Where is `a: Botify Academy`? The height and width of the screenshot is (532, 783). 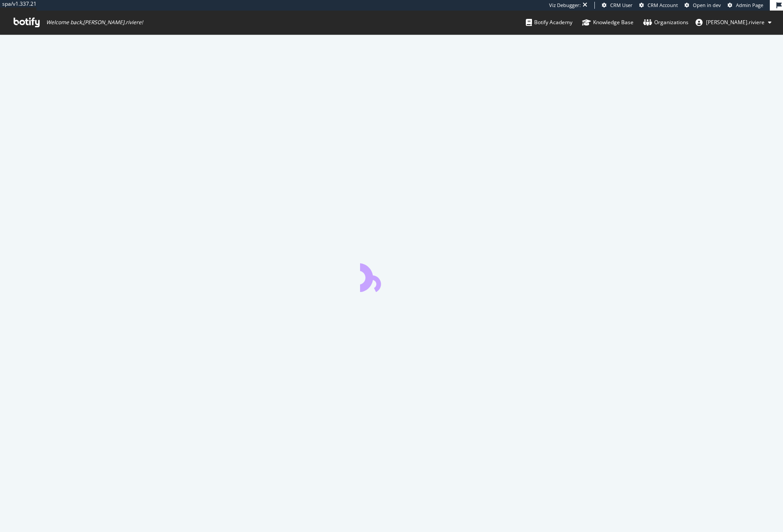
a: Botify Academy is located at coordinates (549, 23).